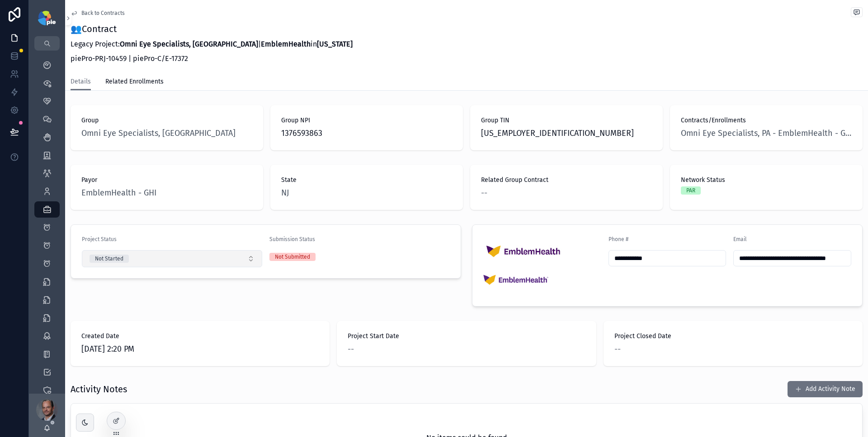  Describe the element at coordinates (211, 59) in the screenshot. I see `p: piePro-PRJ-10459 | piePro-C/E-17372` at that location.